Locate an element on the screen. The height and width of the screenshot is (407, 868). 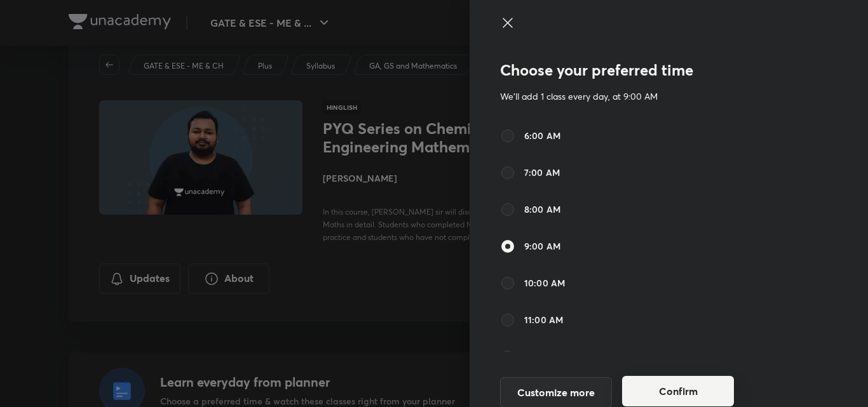
span: 9:00 AM is located at coordinates (542, 246).